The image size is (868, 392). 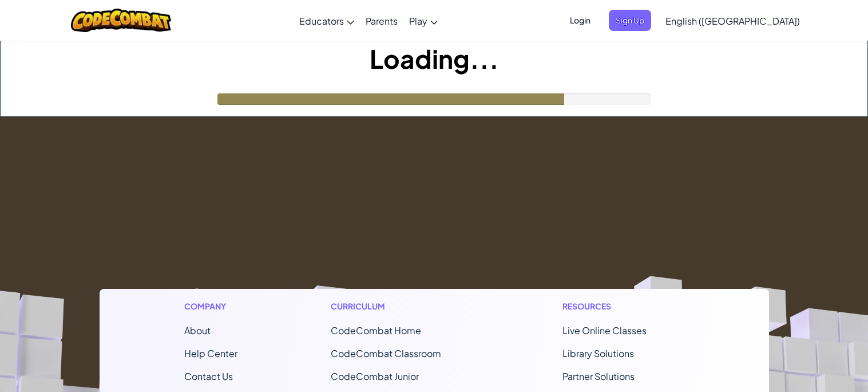 I want to click on a: Parents, so click(x=382, y=20).